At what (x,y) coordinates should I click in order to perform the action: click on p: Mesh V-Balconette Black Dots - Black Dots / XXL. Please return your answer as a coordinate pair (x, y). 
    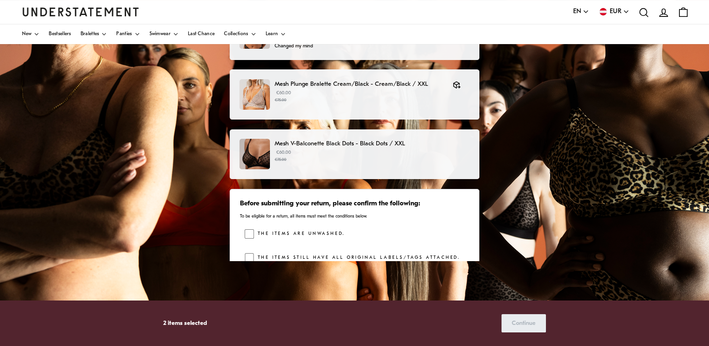
    Looking at the image, I should click on (372, 143).